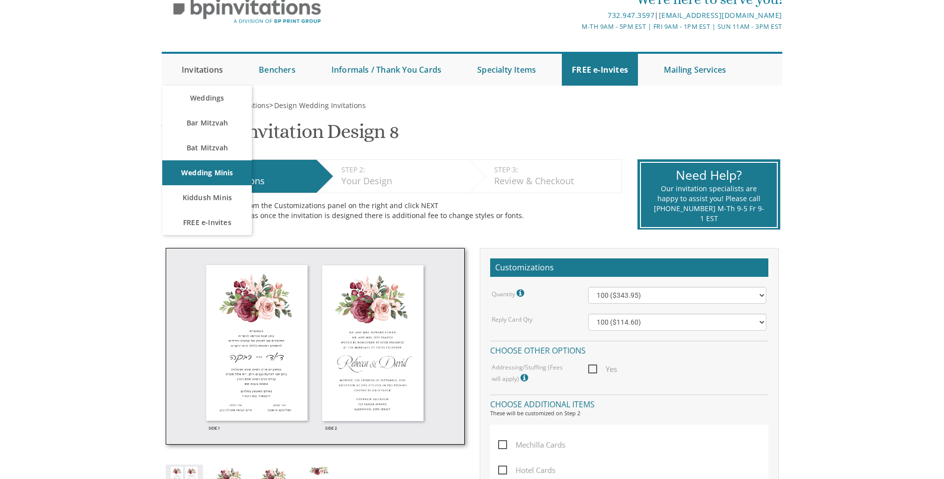 This screenshot has width=944, height=479. Describe the element at coordinates (629, 349) in the screenshot. I see `h4: Choose other options` at that location.